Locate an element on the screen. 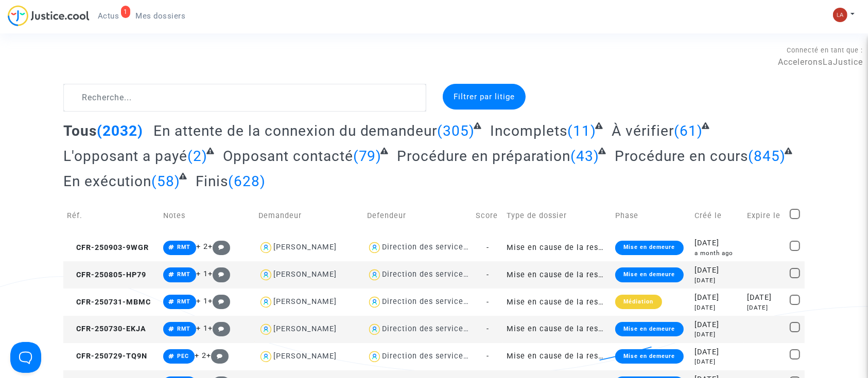 The image size is (868, 378). a: 1Actus is located at coordinates (109, 16).